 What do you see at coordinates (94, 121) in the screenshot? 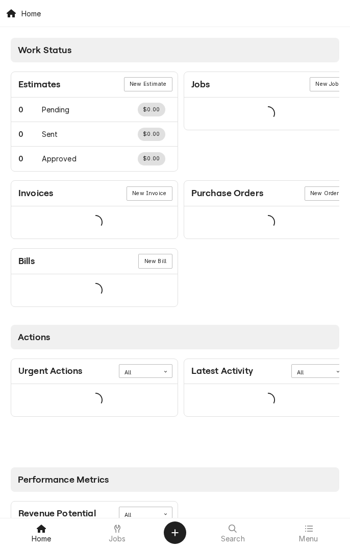
I see `div: Card: Estimates` at bounding box center [94, 121].